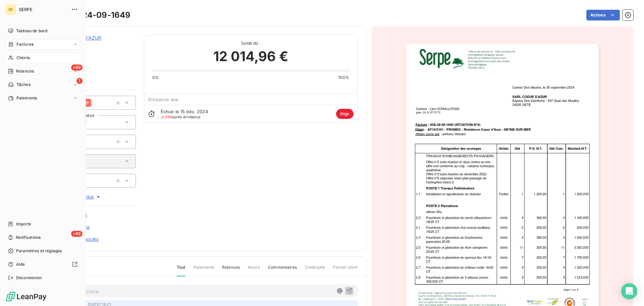 The image size is (644, 306). Describe the element at coordinates (94, 45) in the screenshot. I see `span: 41COEURAZUR` at that location.